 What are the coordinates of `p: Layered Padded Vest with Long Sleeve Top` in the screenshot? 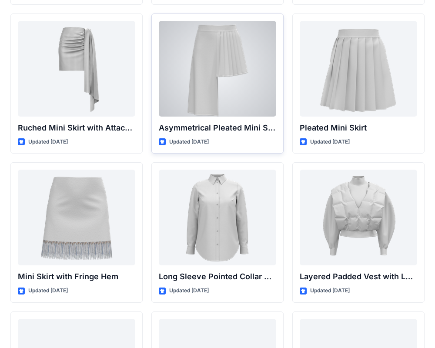 It's located at (359, 277).